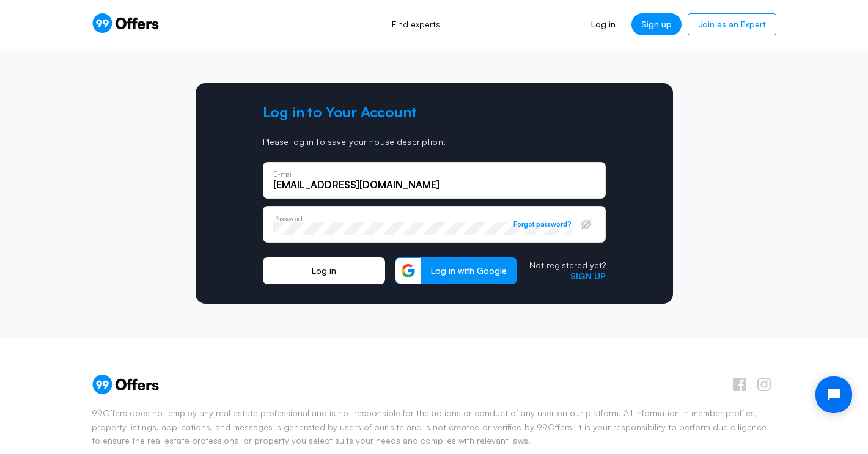  Describe the element at coordinates (288, 218) in the screenshot. I see `p: Password` at that location.